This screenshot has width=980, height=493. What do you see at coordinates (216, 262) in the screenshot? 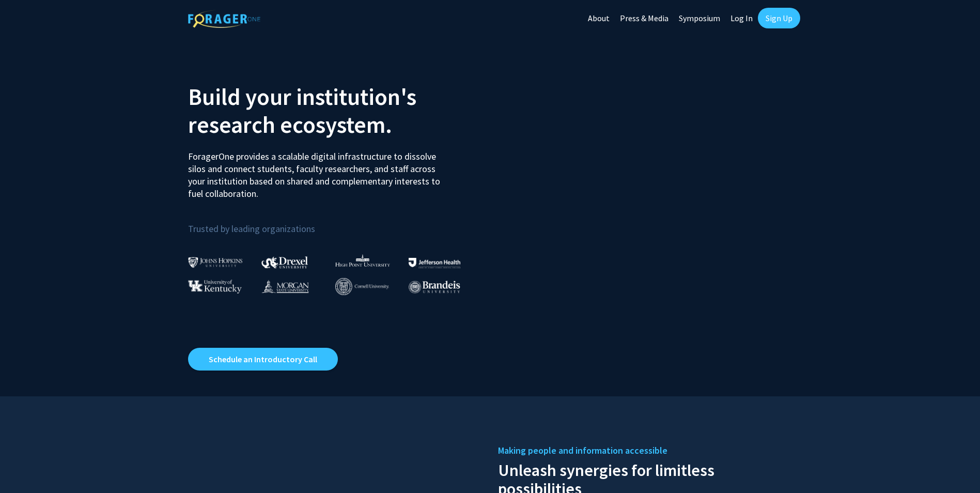
I see `img: Johns Hopkins University` at bounding box center [216, 262].